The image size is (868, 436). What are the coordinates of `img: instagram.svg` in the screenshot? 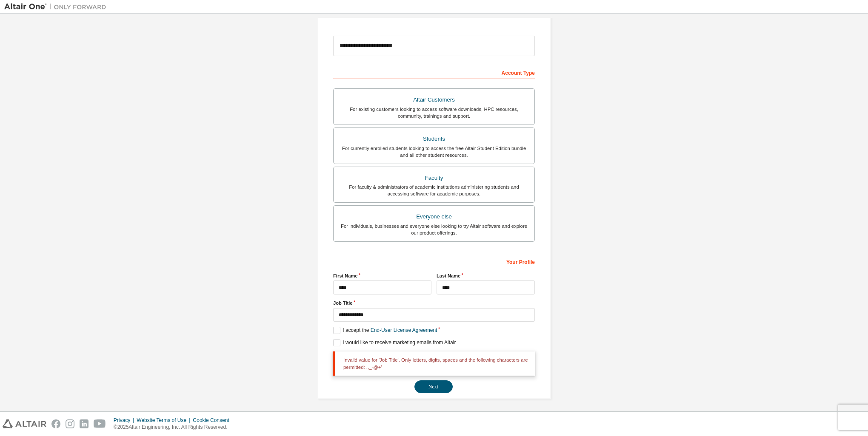 It's located at (70, 424).